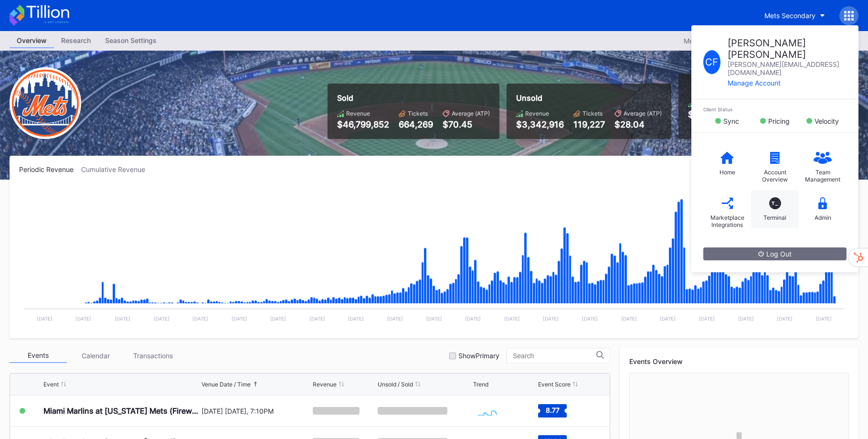 The height and width of the screenshot is (439, 868). What do you see at coordinates (153, 355) in the screenshot?
I see `div: Transactions` at bounding box center [153, 355].